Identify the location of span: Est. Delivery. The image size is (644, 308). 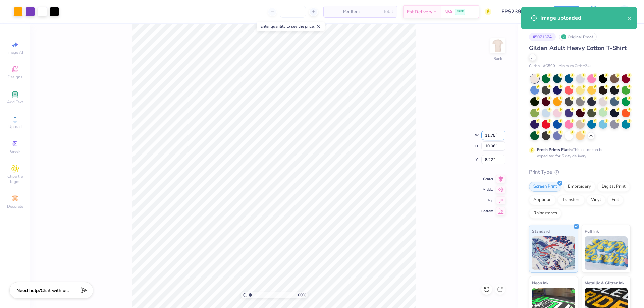
(420, 12).